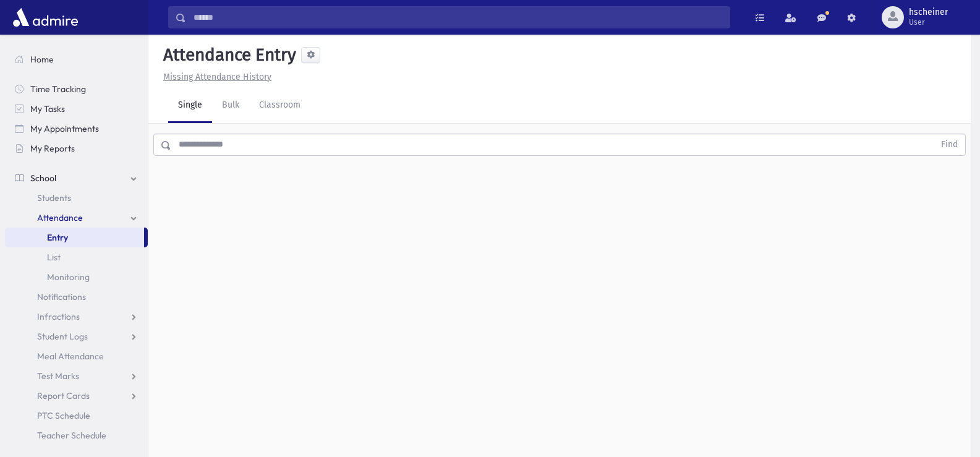 This screenshot has width=980, height=457. I want to click on span: Monitoring, so click(68, 277).